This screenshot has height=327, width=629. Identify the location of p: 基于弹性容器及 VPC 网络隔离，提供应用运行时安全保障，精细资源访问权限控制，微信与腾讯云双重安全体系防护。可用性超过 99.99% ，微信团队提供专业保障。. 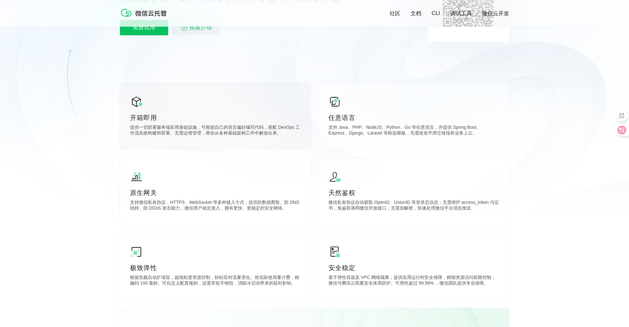
(413, 281).